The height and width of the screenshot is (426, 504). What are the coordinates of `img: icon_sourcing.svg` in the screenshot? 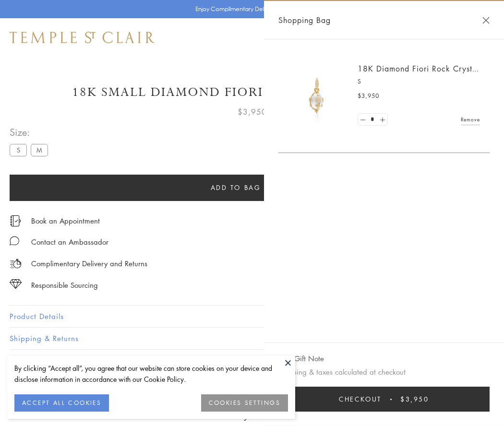 It's located at (15, 284).